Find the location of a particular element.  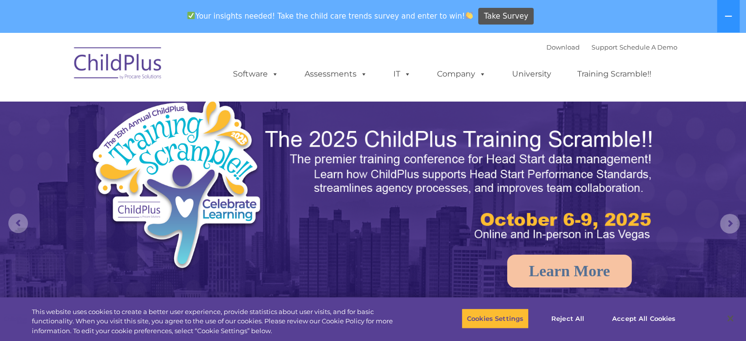

a: Schedule A Demo is located at coordinates (649, 47).